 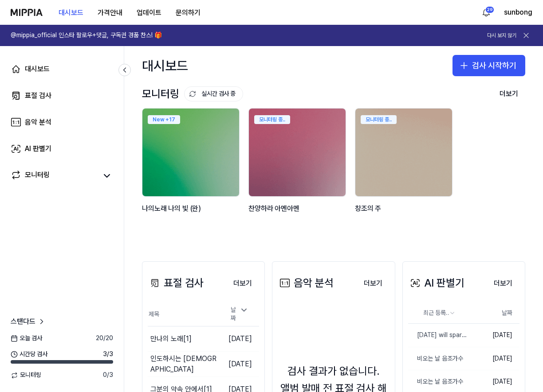 What do you see at coordinates (518, 13) in the screenshot?
I see `button: sunbong` at bounding box center [518, 13].